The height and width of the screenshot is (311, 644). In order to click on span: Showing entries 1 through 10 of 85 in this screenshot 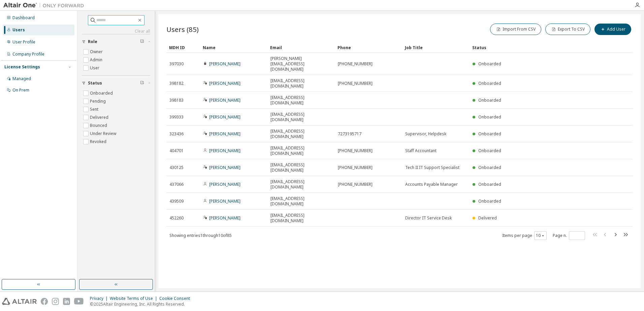, I will do `click(201, 235)`.